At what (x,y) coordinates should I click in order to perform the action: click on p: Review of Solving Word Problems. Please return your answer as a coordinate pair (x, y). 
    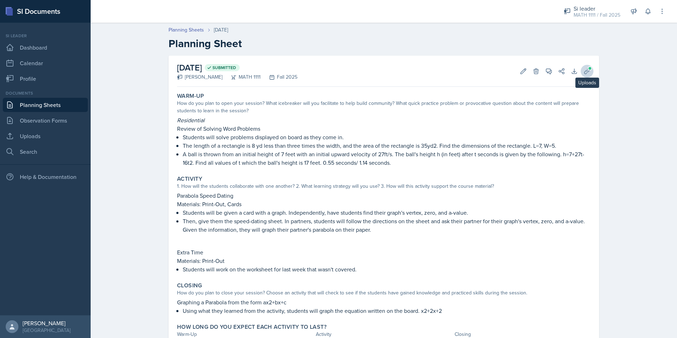
    Looking at the image, I should click on (384, 128).